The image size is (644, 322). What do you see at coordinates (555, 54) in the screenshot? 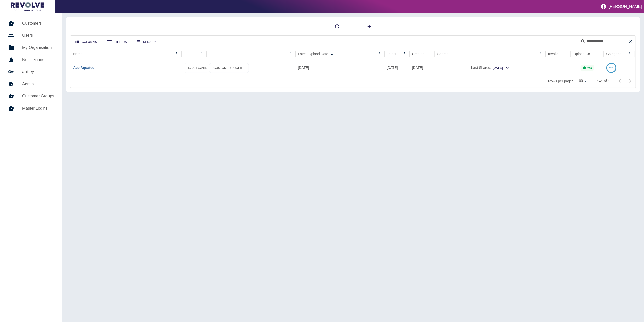
I see `div: Invalid Creds` at bounding box center [555, 54].